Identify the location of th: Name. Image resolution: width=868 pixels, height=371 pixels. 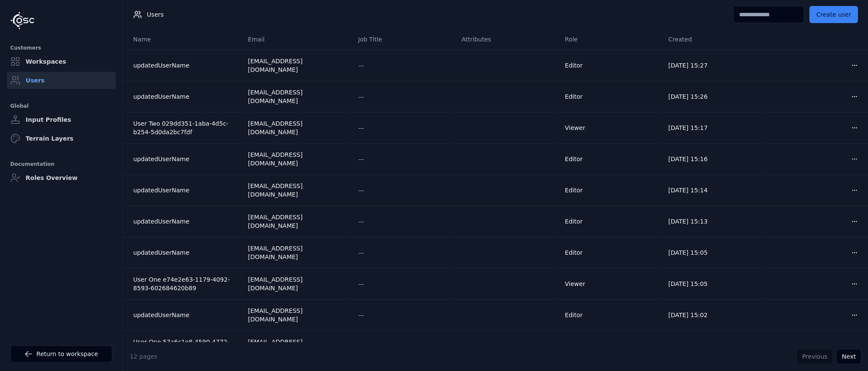
(182, 40).